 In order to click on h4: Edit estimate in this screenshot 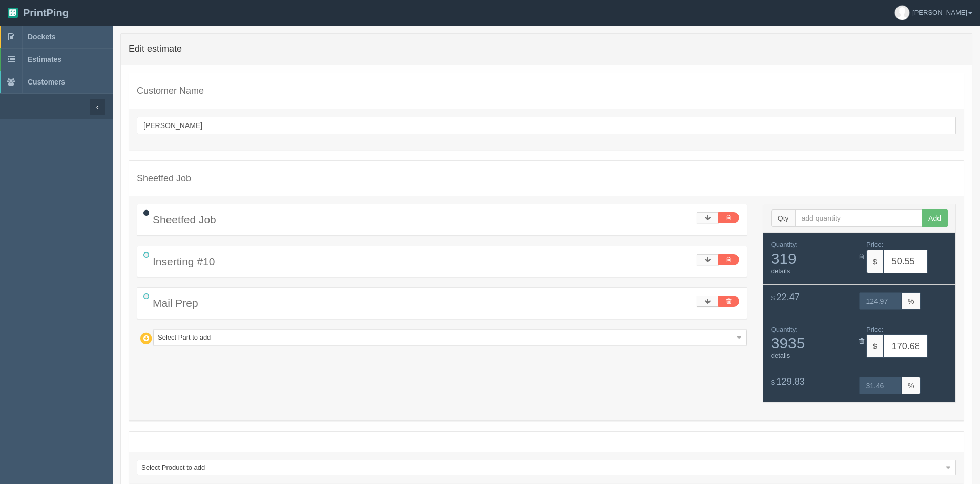, I will do `click(546, 49)`.